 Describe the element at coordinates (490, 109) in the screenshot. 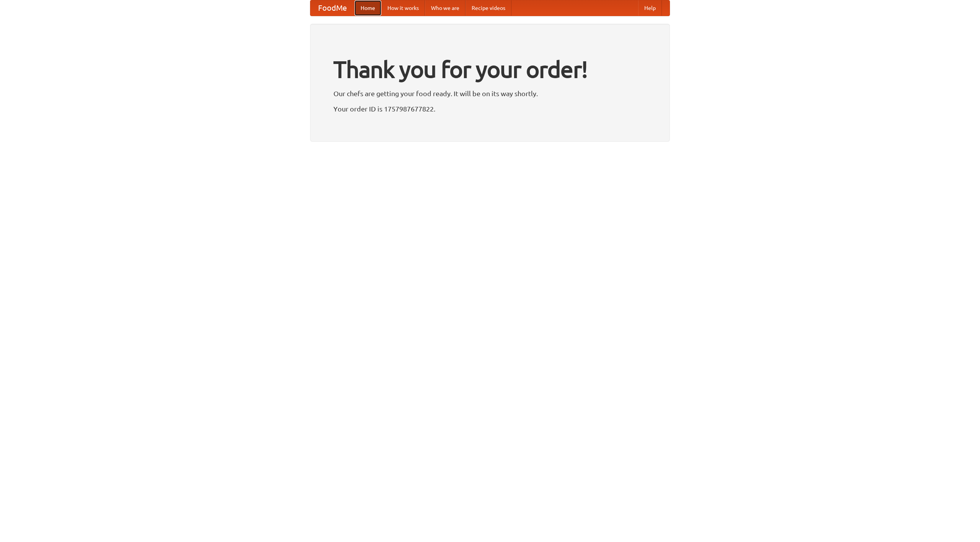

I see `p: Your order ID is 1757987677822.` at that location.